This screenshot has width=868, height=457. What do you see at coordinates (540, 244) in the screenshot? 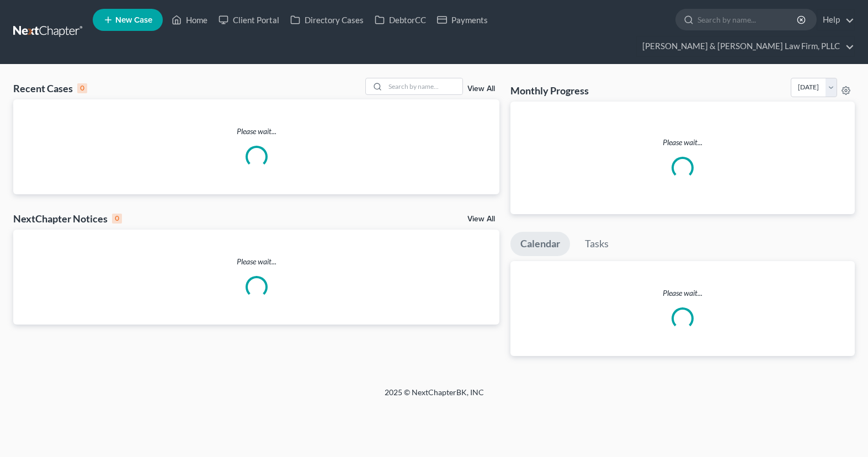
I see `a: Calendar` at bounding box center [540, 244].